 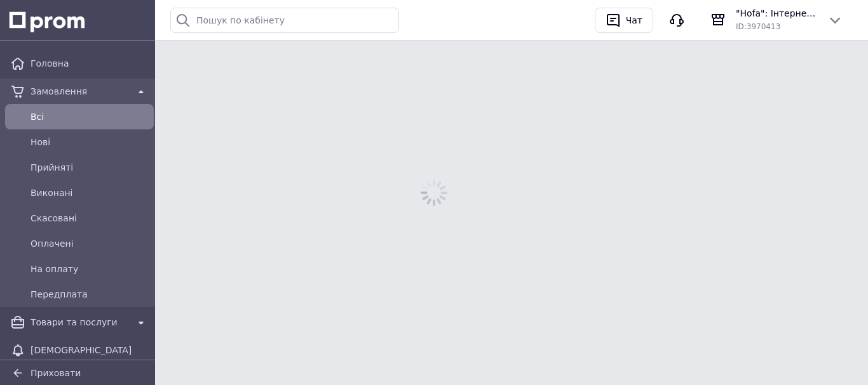 What do you see at coordinates (56, 373) in the screenshot?
I see `span: Приховати` at bounding box center [56, 373].